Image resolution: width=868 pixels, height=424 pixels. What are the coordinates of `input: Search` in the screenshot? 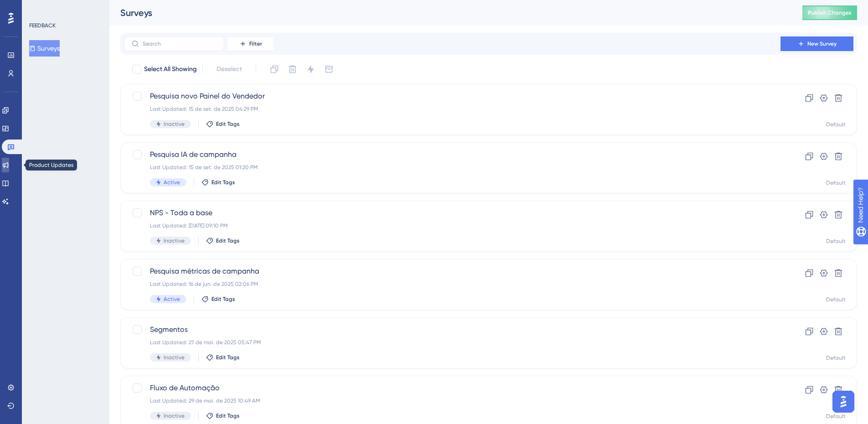 It's located at (179, 44).